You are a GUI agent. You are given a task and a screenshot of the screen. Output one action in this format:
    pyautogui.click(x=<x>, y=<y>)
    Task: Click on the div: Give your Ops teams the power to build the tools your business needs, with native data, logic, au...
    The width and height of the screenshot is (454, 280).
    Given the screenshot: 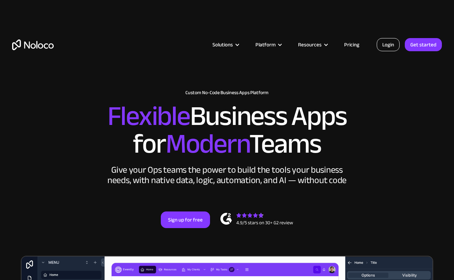 What is the action you would take?
    pyautogui.click(x=227, y=175)
    